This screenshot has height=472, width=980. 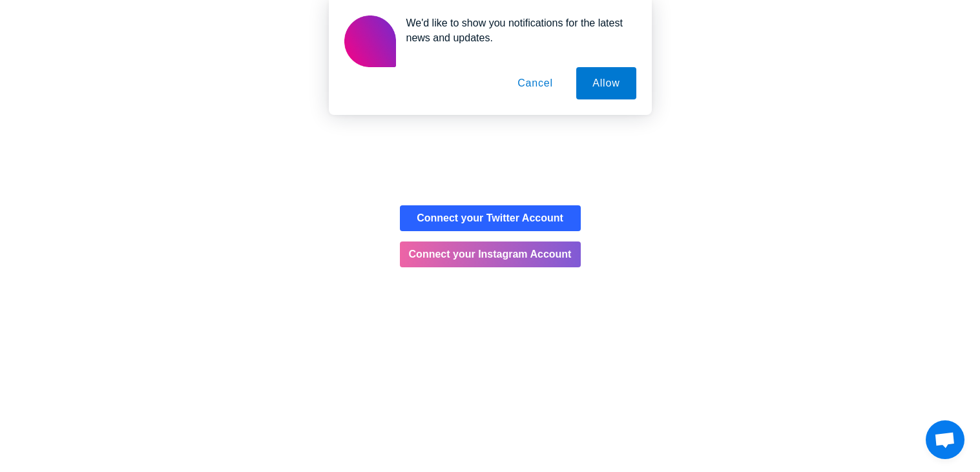 I want to click on button: Allow, so click(x=607, y=84).